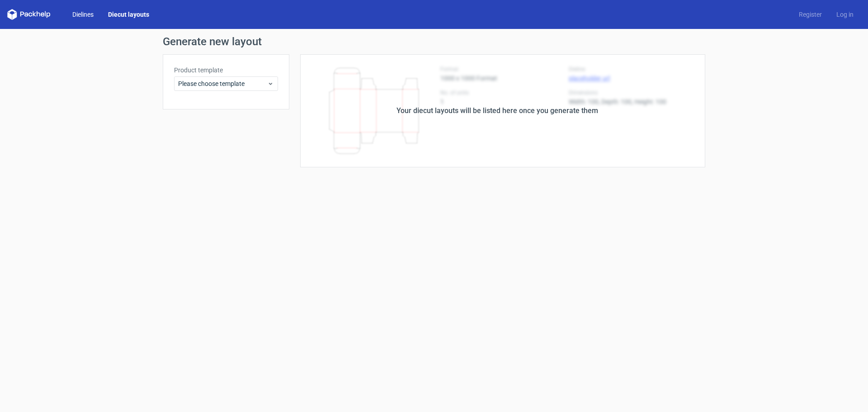 The image size is (868, 412). What do you see at coordinates (222, 84) in the screenshot?
I see `span: Please choose template` at bounding box center [222, 84].